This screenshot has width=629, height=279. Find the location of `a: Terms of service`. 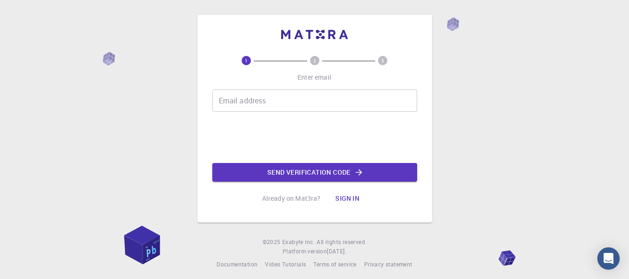

a: Terms of service is located at coordinates (335, 264).